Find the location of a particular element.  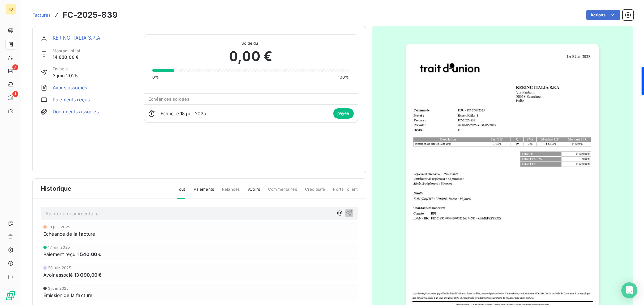

span: 0,00 € is located at coordinates (251, 56).